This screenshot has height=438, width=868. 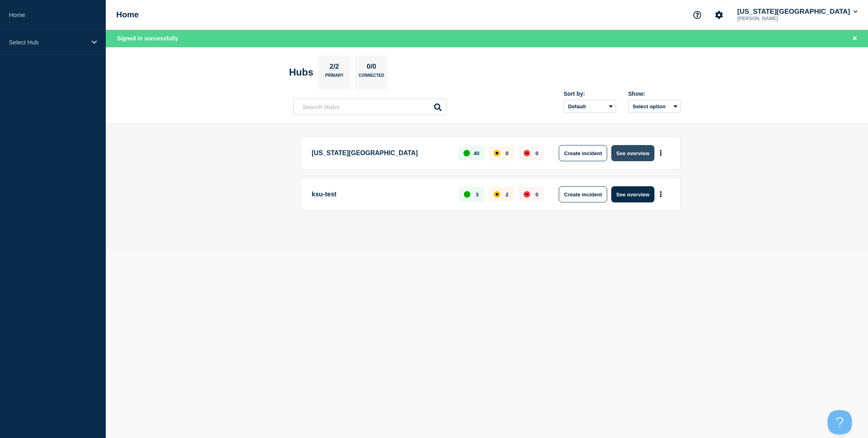 I want to click on p: ksu-test, so click(x=380, y=194).